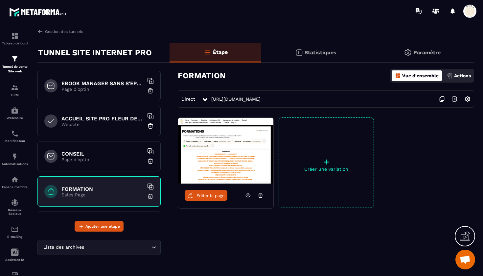 This screenshot has height=276, width=483. What do you see at coordinates (15, 141) in the screenshot?
I see `p: Planificateur` at bounding box center [15, 141].